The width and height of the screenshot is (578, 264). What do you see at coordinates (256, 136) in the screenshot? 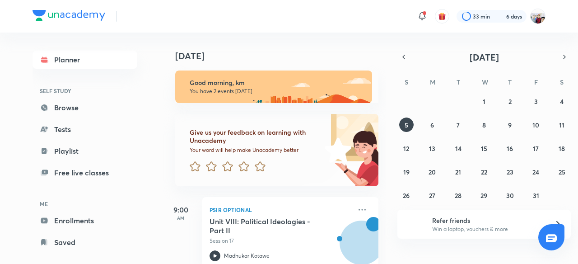
I see `h6: Give us your feedback on learning with Unacademy` at bounding box center [256, 136].